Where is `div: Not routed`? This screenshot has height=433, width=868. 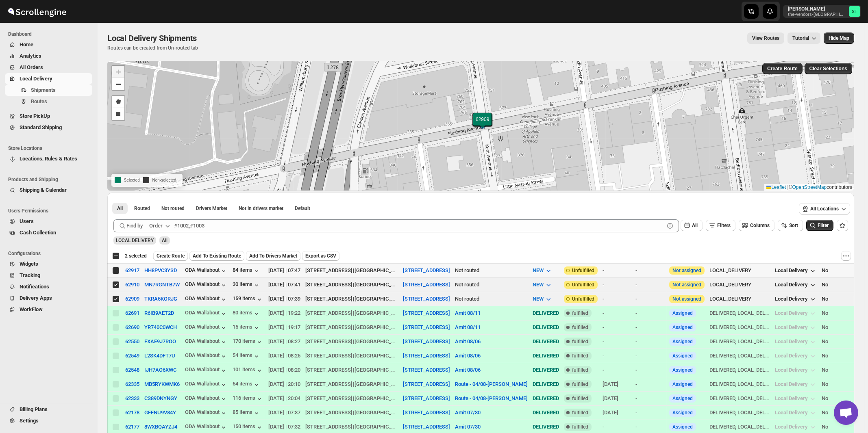 div: Not routed is located at coordinates (491, 299).